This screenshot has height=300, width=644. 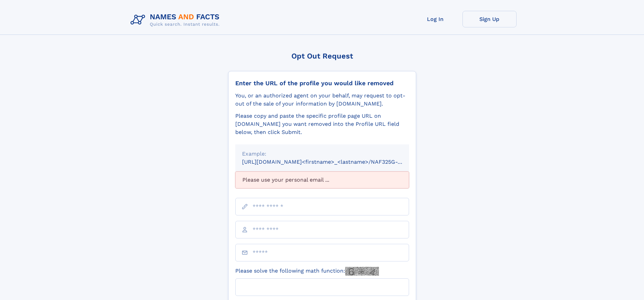 I want to click on label: Please solve the following math function:, so click(x=307, y=272).